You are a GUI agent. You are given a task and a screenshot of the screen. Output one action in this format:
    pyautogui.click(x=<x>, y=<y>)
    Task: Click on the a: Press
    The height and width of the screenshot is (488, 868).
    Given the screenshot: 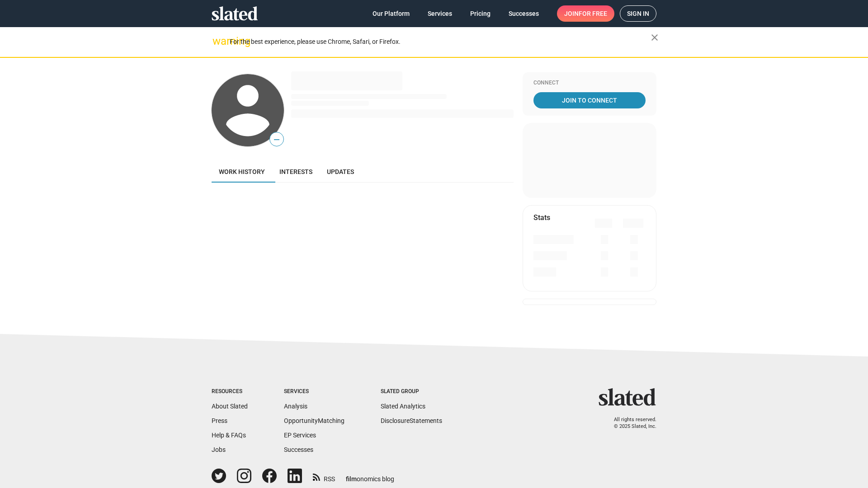 What is the action you would take?
    pyautogui.click(x=220, y=421)
    